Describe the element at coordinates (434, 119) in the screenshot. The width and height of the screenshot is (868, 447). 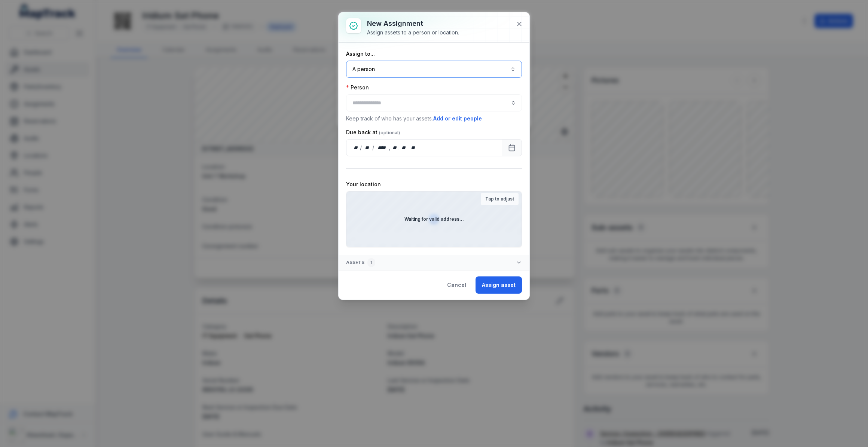
I see `p: Keep track of who has your assets.` at that location.